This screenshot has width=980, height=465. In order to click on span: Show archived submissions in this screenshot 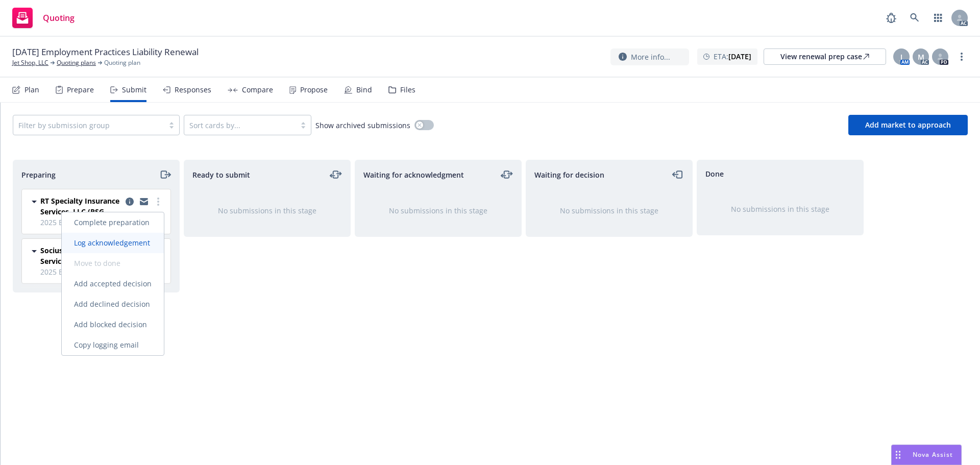, I will do `click(363, 125)`.